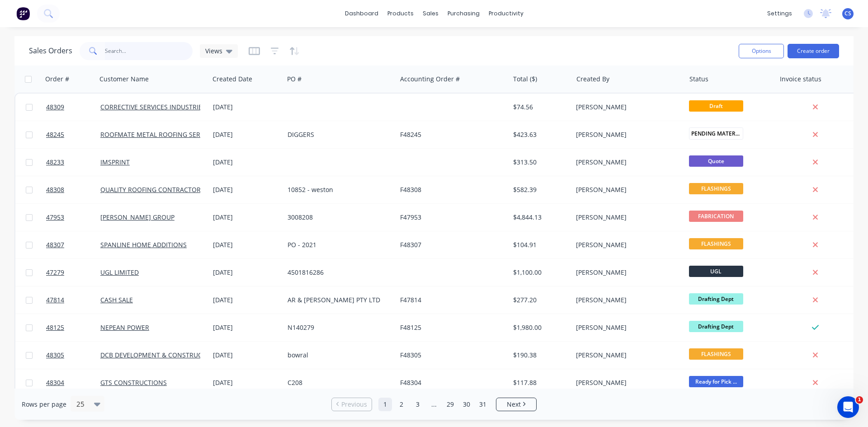  I want to click on div: products, so click(401, 14).